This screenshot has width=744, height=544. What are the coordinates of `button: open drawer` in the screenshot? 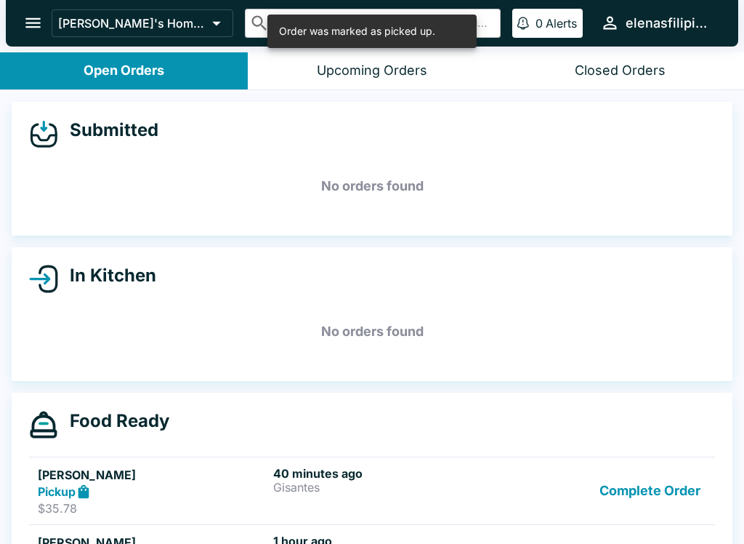 It's located at (33, 23).